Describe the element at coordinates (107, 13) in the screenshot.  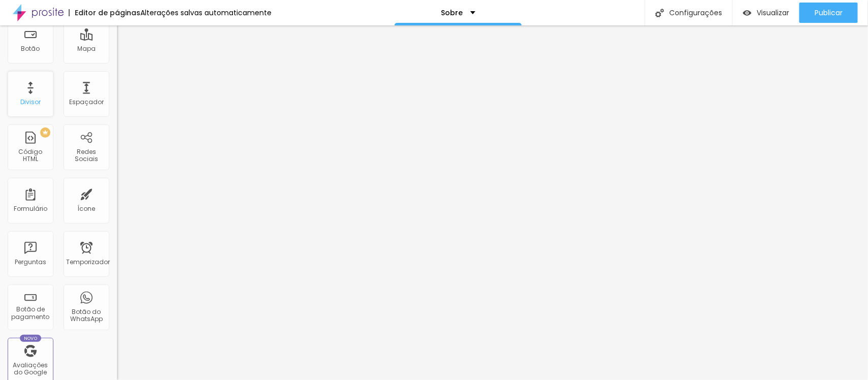
I see `font: Editor de páginas` at that location.